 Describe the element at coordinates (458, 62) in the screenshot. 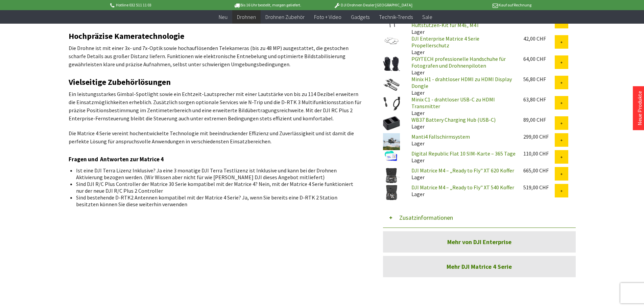

I see `a: PGYTECH professionelle Handschuhe für Fotografen und Drohnenpiloten` at that location.